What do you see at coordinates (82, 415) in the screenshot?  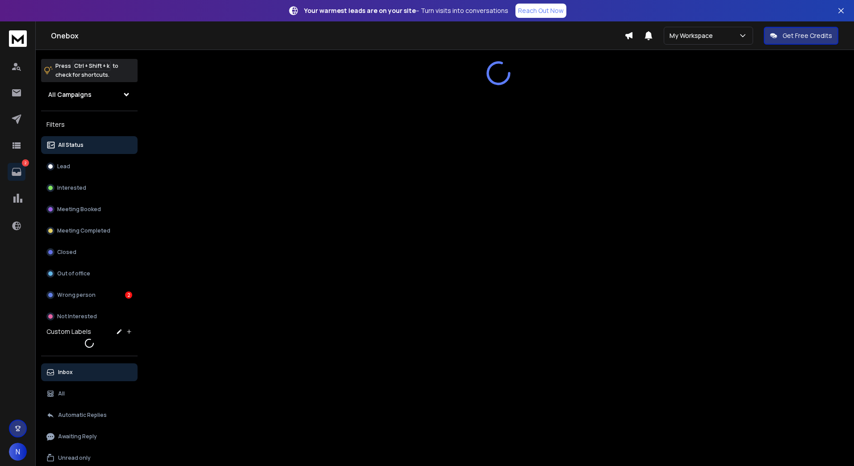 I see `p: Automatic Replies` at bounding box center [82, 415].